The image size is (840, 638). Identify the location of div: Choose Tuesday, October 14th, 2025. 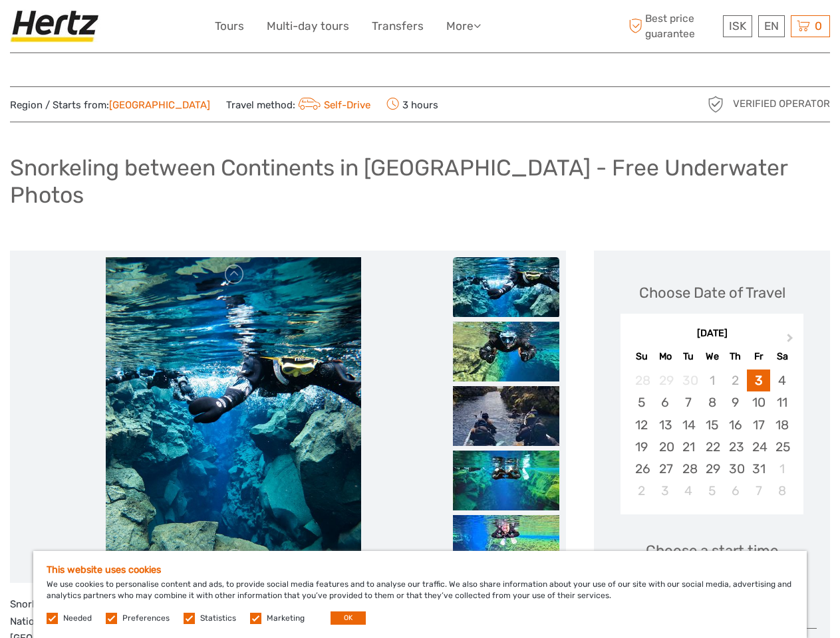
(688, 425).